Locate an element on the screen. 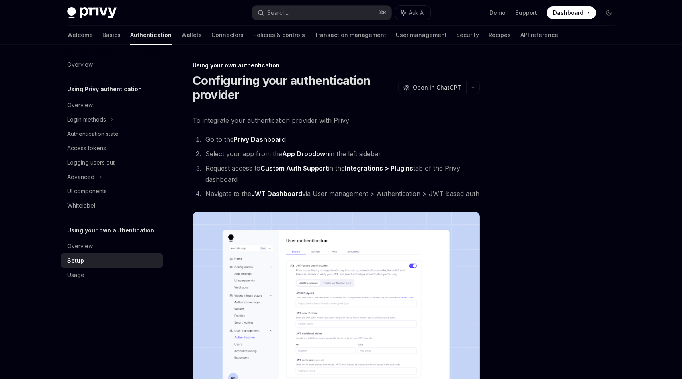 This screenshot has height=379, width=682. span: Ask AI is located at coordinates (417, 13).